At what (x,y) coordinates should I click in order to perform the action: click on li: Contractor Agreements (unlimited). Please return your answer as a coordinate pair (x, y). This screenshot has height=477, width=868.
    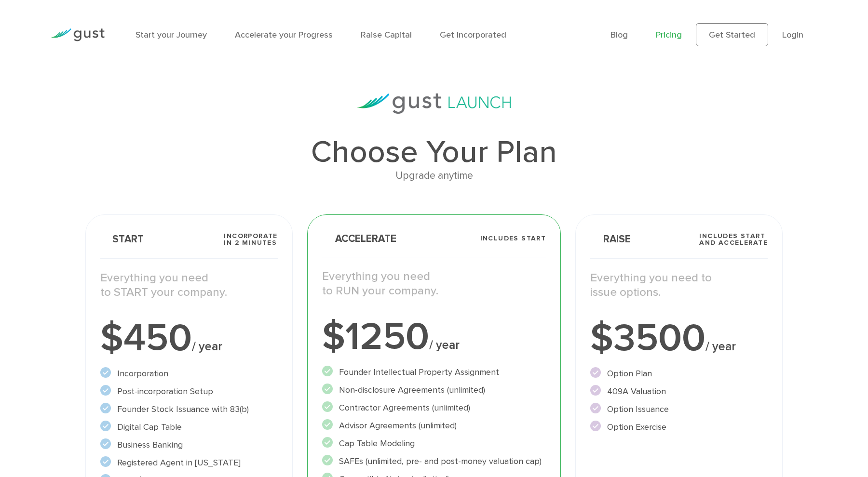
    Looking at the image, I should click on (434, 408).